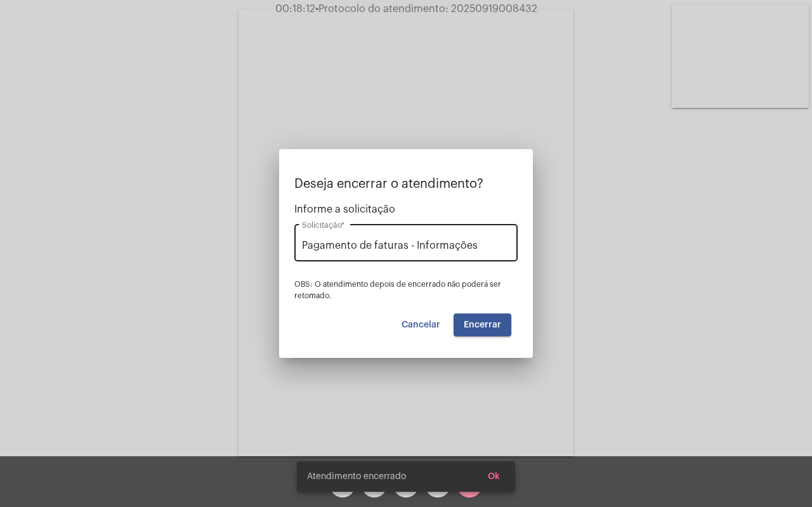 This screenshot has width=812, height=507. What do you see at coordinates (421, 325) in the screenshot?
I see `span: Cancelar` at bounding box center [421, 325].